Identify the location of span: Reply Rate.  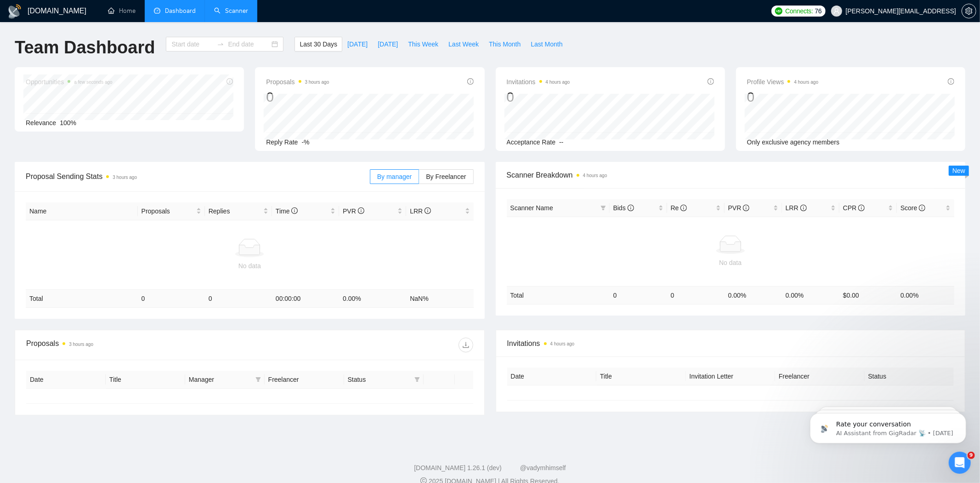
(282, 142).